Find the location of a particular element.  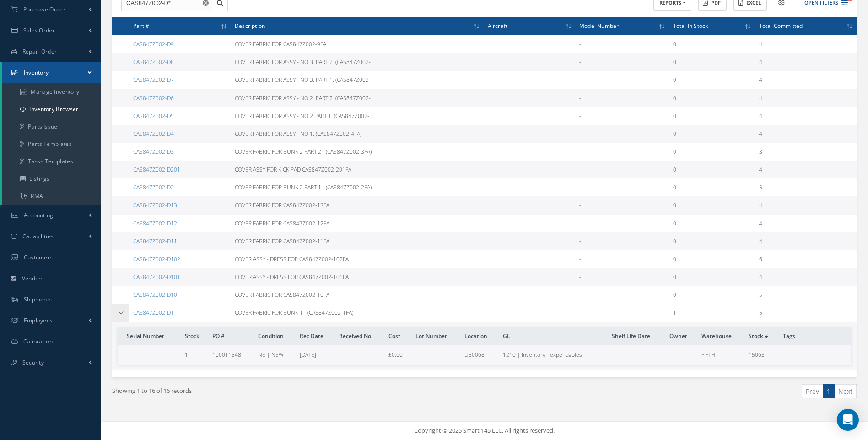

a: Inventory Browser is located at coordinates (51, 110).